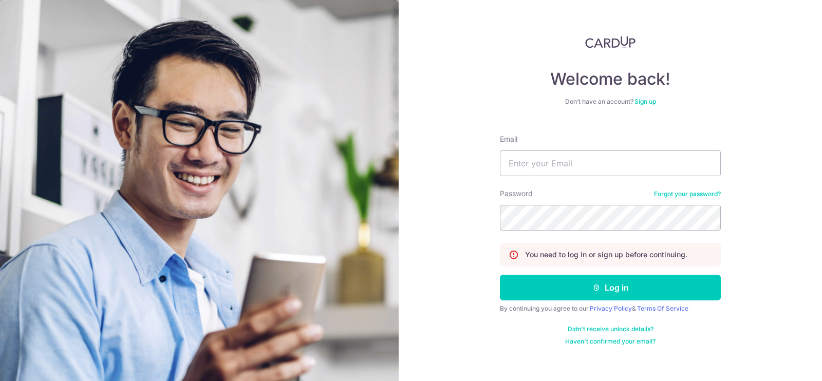  What do you see at coordinates (611, 288) in the screenshot?
I see `button: Log in` at bounding box center [611, 288].